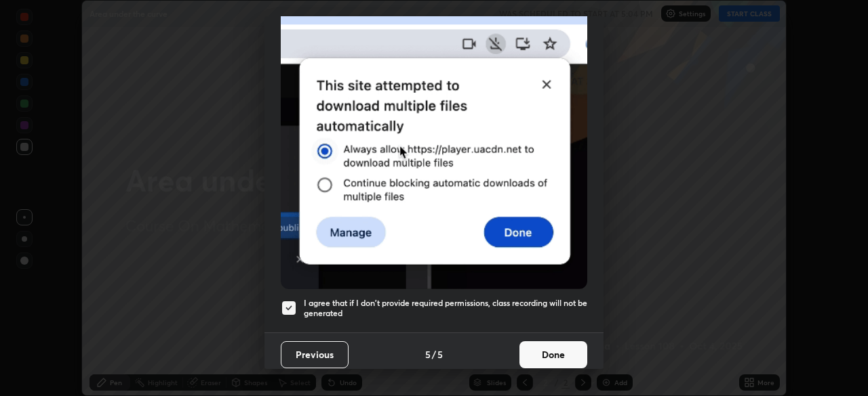 The width and height of the screenshot is (868, 396). Describe the element at coordinates (553, 355) in the screenshot. I see `button: Done` at that location.